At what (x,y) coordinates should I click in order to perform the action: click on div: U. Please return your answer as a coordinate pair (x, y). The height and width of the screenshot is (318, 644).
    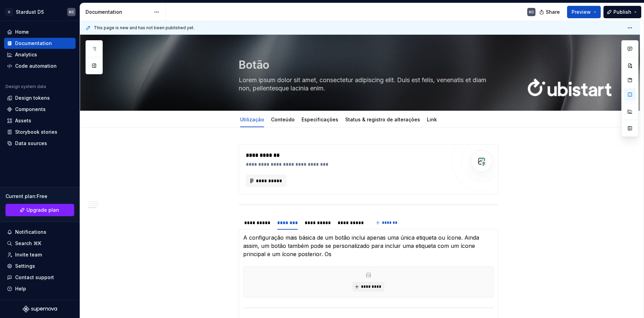
    Looking at the image, I should click on (9, 12).